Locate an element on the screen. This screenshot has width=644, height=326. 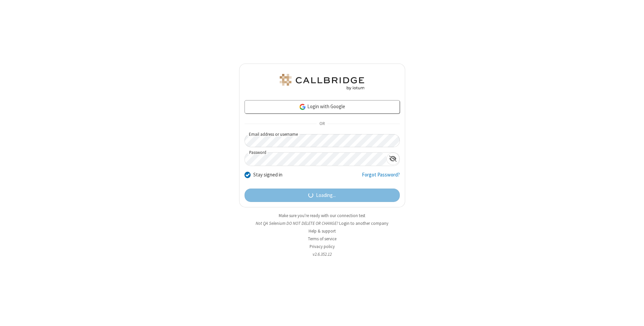
li: Not QA Selenium DO NOT DELETE OR CHANGE? is located at coordinates (322, 223).